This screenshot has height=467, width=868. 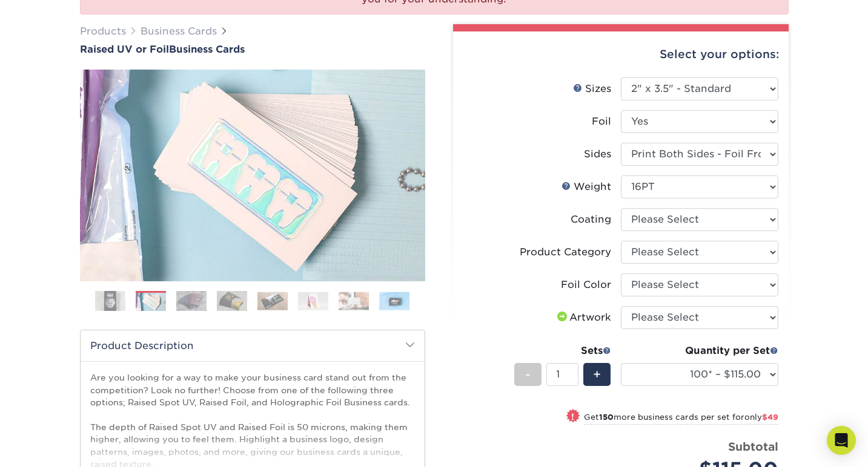 What do you see at coordinates (753, 447) in the screenshot?
I see `strong: Subtotal` at bounding box center [753, 447].